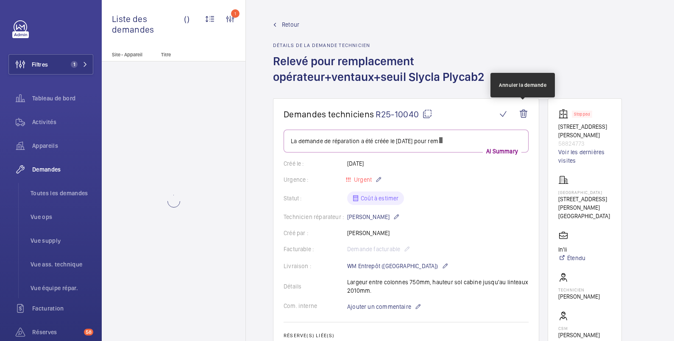  I want to click on span: 58, so click(89, 332).